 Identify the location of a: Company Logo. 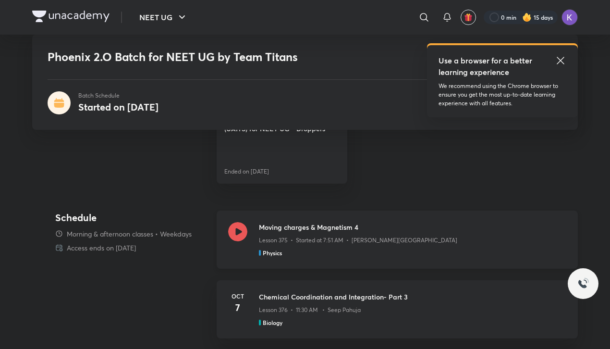
(71, 17).